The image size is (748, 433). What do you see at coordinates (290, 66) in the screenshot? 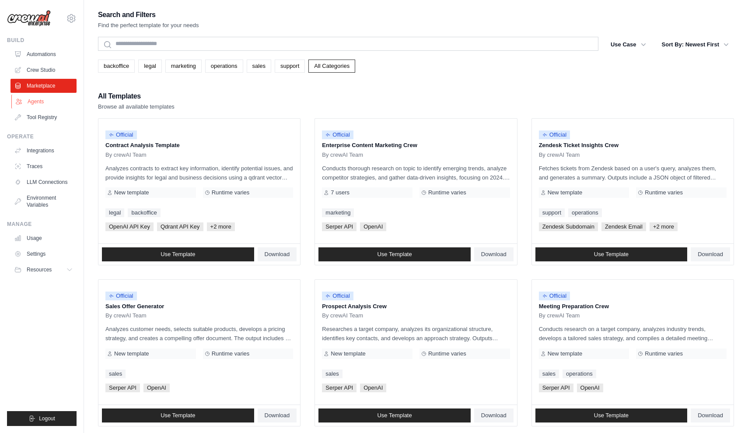
I see `a: support` at bounding box center [290, 66].